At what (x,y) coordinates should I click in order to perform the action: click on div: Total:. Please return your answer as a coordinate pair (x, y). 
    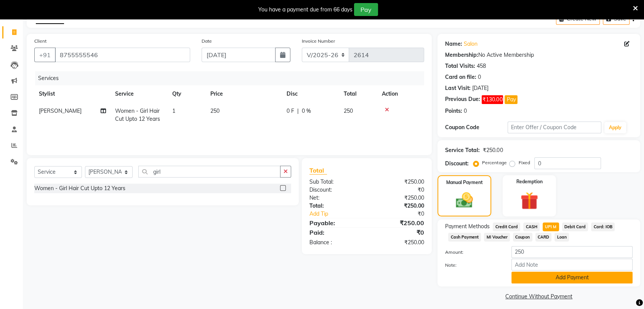
    Looking at the image, I should click on (335, 205).